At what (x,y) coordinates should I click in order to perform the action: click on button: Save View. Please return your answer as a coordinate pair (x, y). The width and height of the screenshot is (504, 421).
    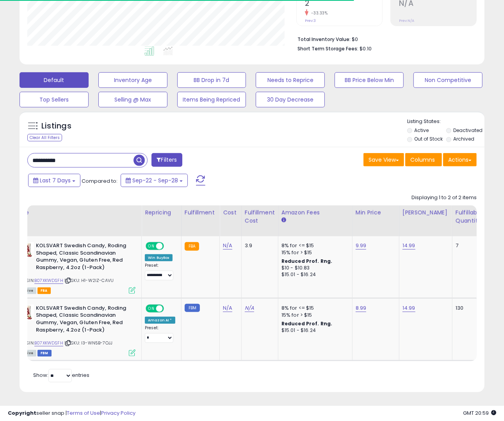
    Looking at the image, I should click on (384, 160).